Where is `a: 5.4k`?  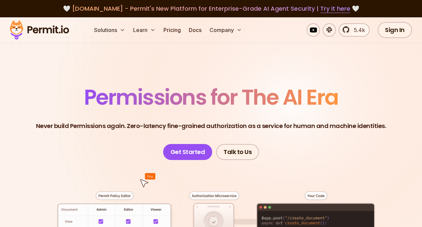
a: 5.4k is located at coordinates (354, 30).